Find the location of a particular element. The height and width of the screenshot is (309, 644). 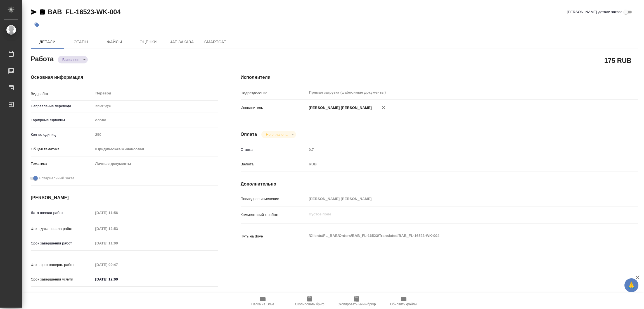

div: Юридическая/Финансовая is located at coordinates (156, 149).